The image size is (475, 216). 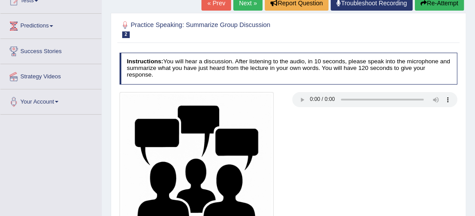 I want to click on a: Predictions, so click(x=51, y=25).